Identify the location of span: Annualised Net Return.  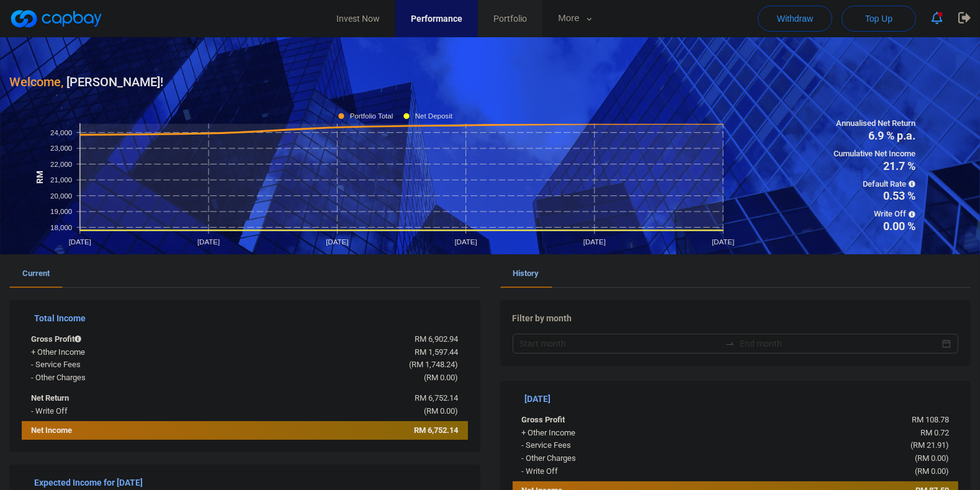
(874, 124).